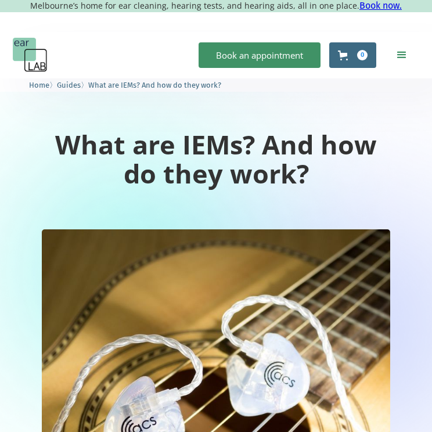 The width and height of the screenshot is (432, 432). What do you see at coordinates (260, 55) in the screenshot?
I see `a: Book an appointment` at bounding box center [260, 55].